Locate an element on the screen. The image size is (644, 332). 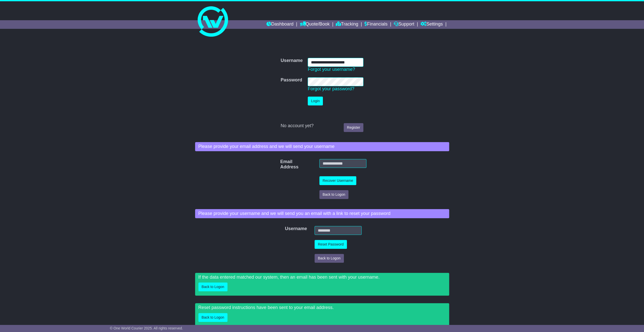
a: Settings is located at coordinates (432, 25).